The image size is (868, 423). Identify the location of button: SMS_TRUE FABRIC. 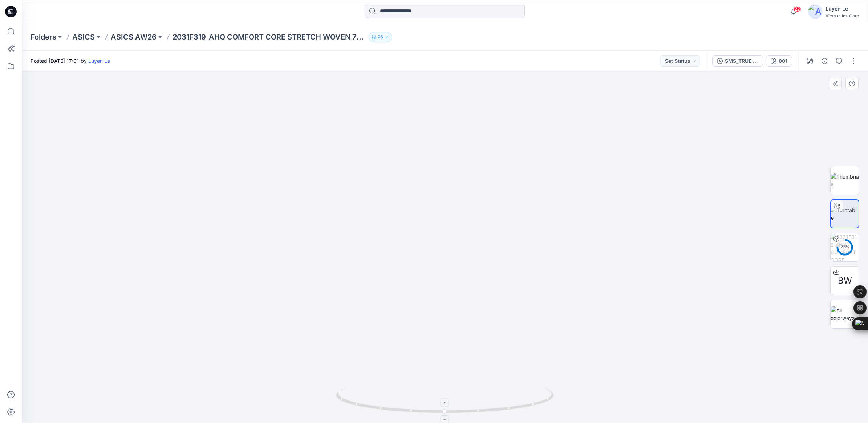
(738, 61).